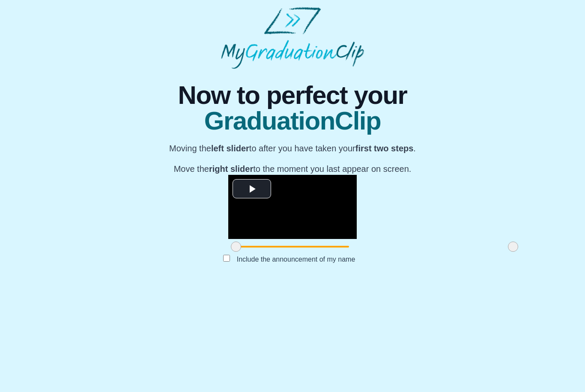  What do you see at coordinates (231, 169) in the screenshot?
I see `b: right slider` at bounding box center [231, 169].